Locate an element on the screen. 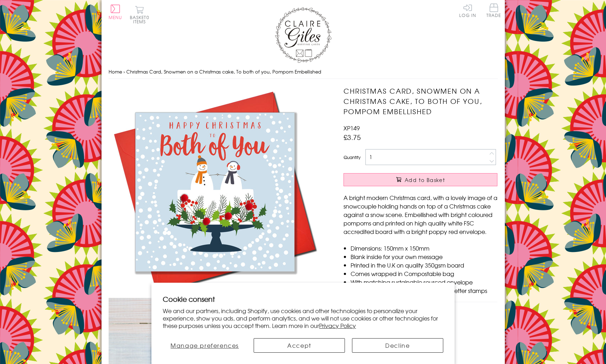 This screenshot has height=364, width=606. span: 0 items is located at coordinates (141, 19).